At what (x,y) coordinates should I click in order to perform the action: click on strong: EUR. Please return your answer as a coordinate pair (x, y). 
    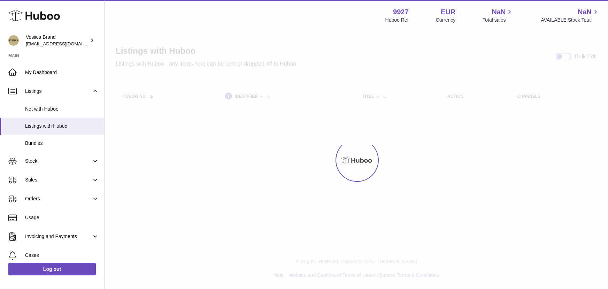
    Looking at the image, I should click on (448, 12).